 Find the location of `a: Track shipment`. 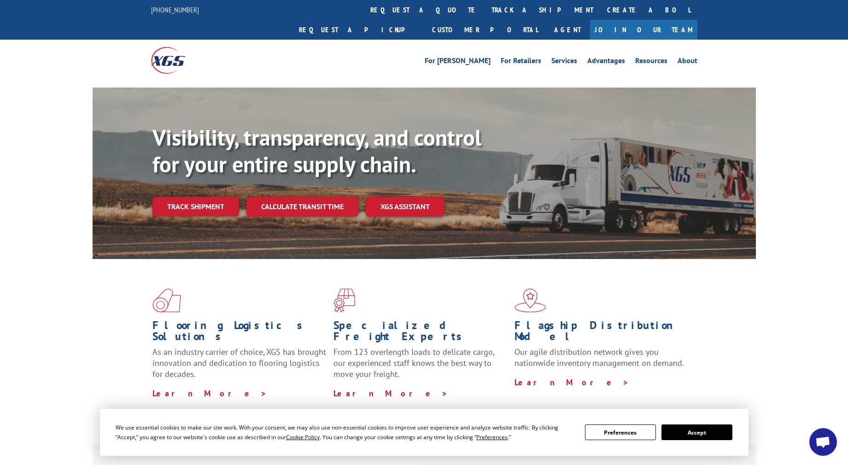

a: Track shipment is located at coordinates (196, 206).